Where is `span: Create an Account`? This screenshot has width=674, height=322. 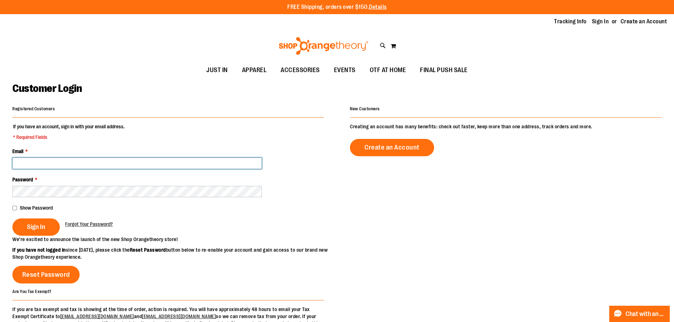
span: Create an Account is located at coordinates (392, 147).